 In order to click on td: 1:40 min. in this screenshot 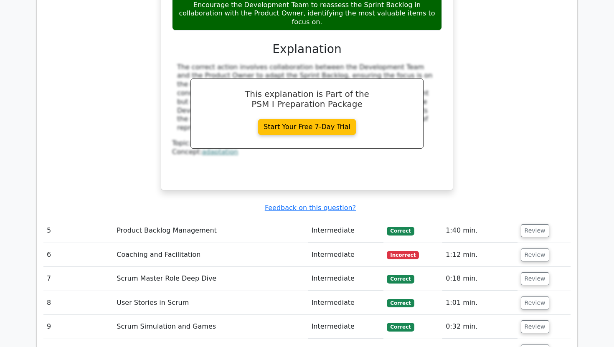, I will do `click(480, 231)`.